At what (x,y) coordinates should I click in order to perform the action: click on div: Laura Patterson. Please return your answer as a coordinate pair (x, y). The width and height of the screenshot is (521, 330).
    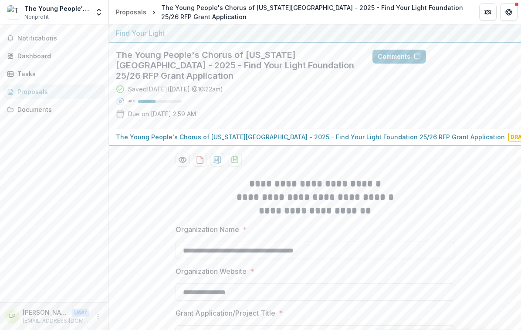
    Looking at the image, I should click on (12, 316).